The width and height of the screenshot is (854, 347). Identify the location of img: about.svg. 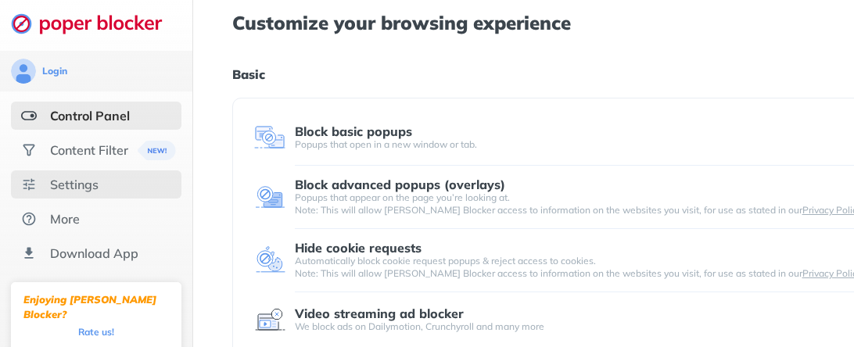
(29, 219).